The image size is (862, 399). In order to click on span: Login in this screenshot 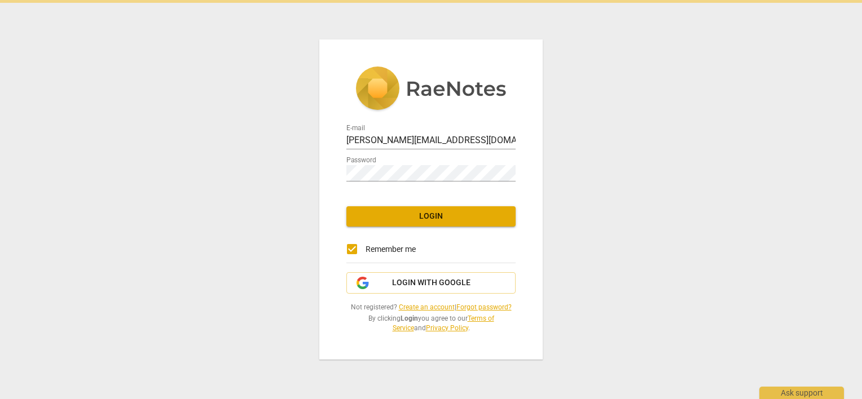, I will do `click(431, 217)`.